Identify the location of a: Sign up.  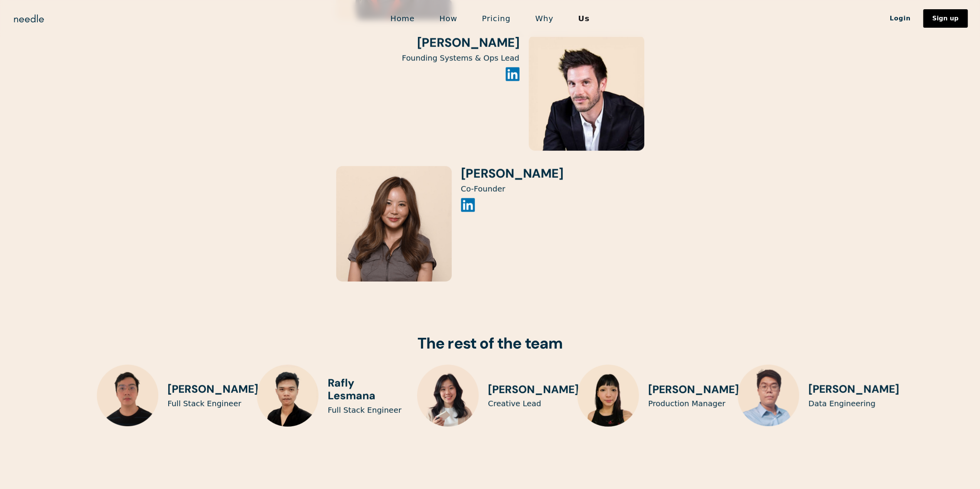
(945, 18).